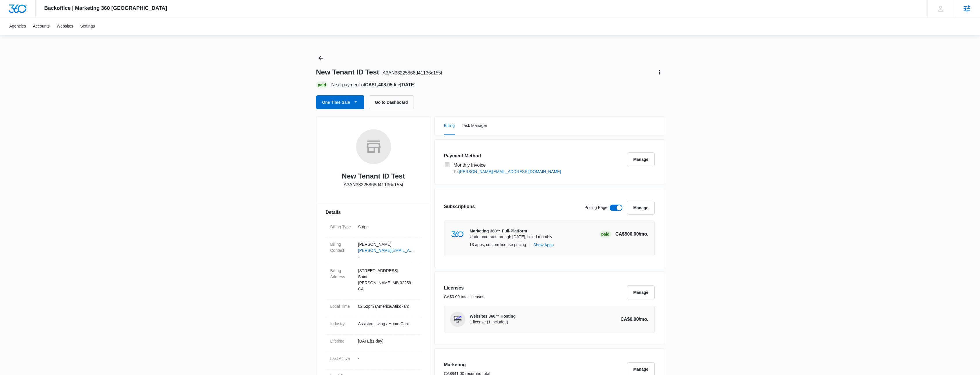 The image size is (980, 375). I want to click on p: Monthly Invoice, so click(507, 165).